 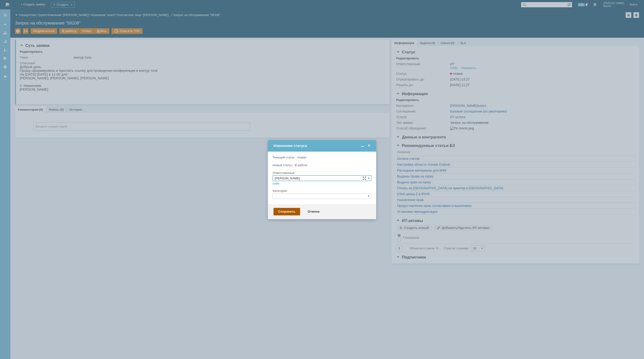 What do you see at coordinates (284, 157) in the screenshot?
I see `label: Текущий статус:` at bounding box center [284, 157].